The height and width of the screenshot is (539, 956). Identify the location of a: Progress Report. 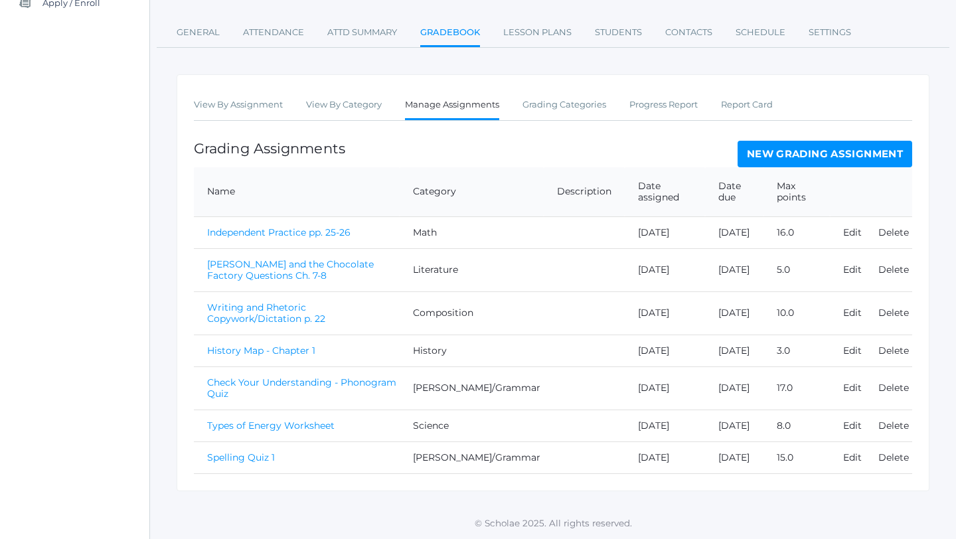
(663, 105).